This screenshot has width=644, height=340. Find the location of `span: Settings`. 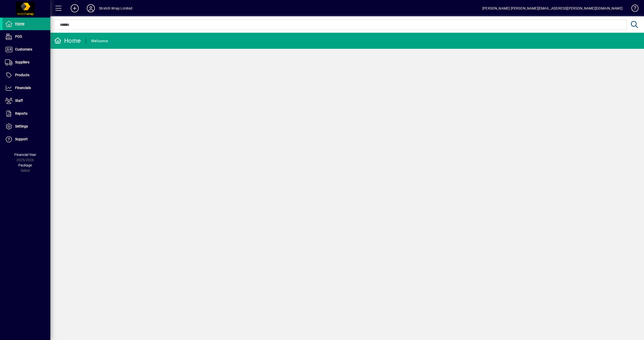

span: Settings is located at coordinates (21, 126).